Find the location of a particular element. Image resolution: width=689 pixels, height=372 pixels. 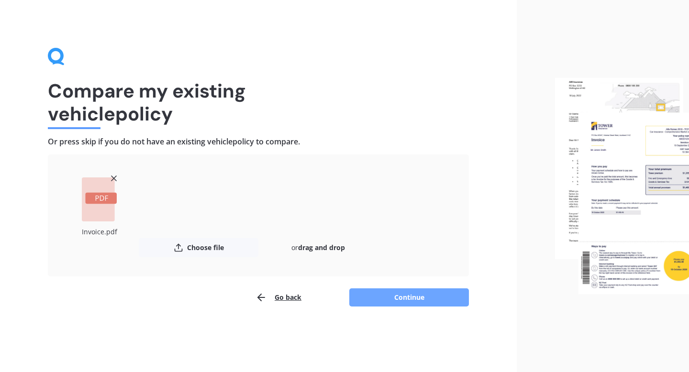

img: files.webp is located at coordinates (622, 186).